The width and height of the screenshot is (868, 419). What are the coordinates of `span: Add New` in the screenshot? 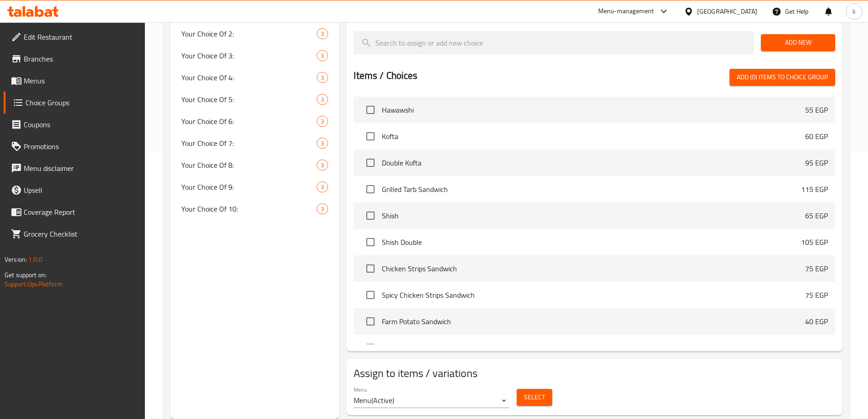 It's located at (798, 42).